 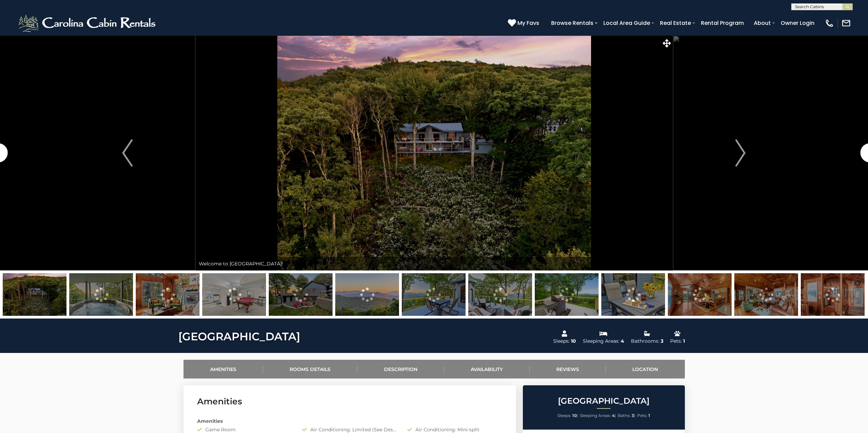 What do you see at coordinates (350, 421) in the screenshot?
I see `div: Amenities` at bounding box center [350, 421].